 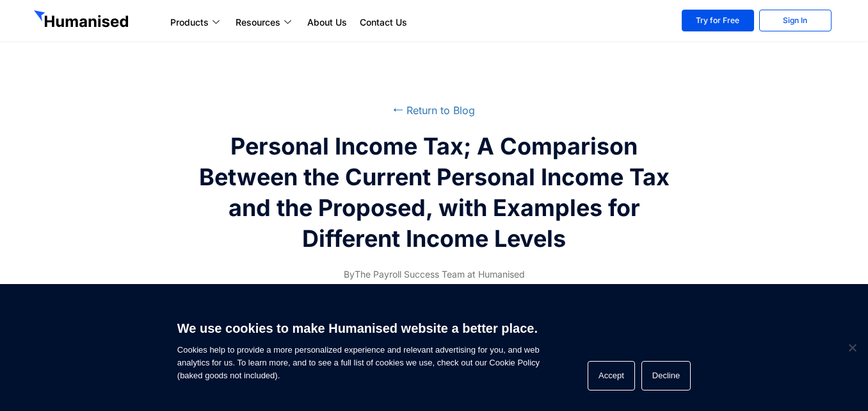 What do you see at coordinates (611, 375) in the screenshot?
I see `button: Accept` at bounding box center [611, 375].